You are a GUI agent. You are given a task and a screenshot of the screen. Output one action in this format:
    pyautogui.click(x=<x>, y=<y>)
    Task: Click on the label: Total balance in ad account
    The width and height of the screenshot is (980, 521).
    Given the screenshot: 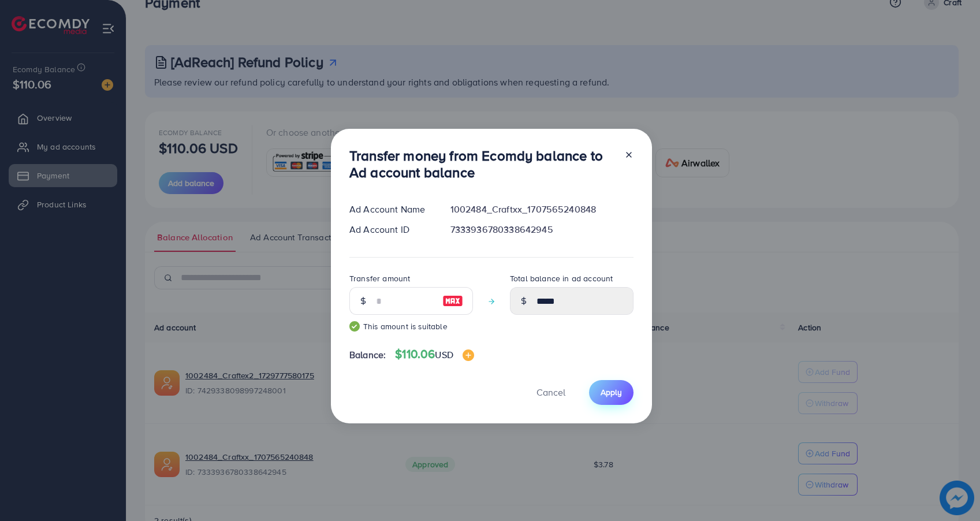 What is the action you would take?
    pyautogui.click(x=562, y=279)
    